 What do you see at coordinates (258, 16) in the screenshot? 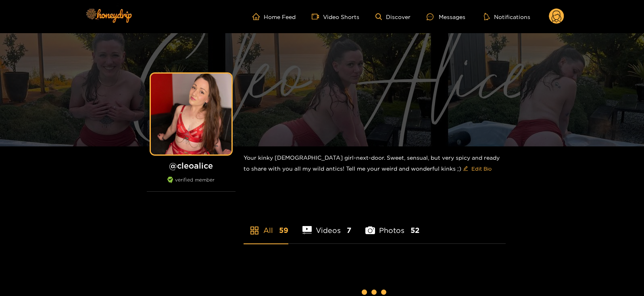
I see `span: home` at bounding box center [258, 16].